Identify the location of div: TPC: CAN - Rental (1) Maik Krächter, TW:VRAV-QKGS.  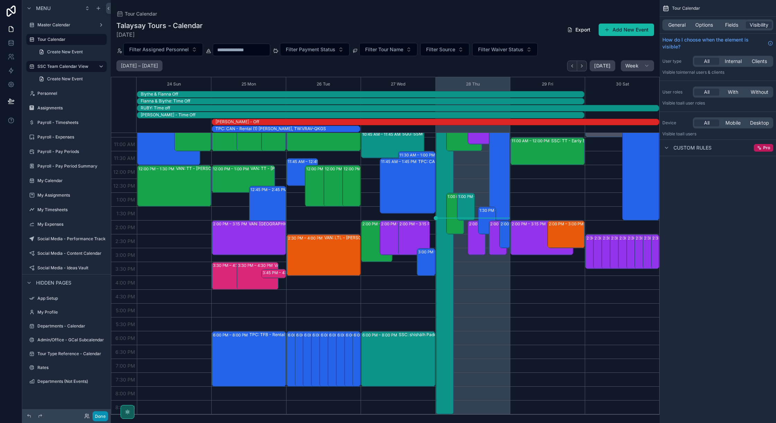
(271, 129).